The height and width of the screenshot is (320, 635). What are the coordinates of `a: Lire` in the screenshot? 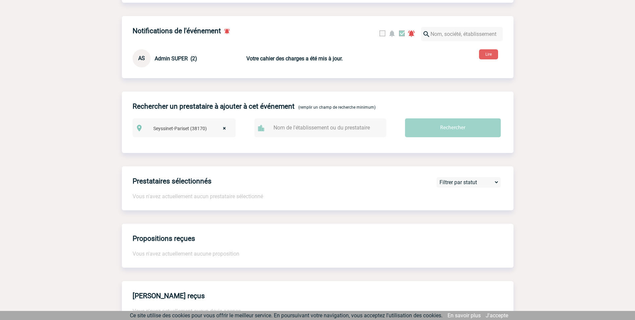 It's located at (489, 54).